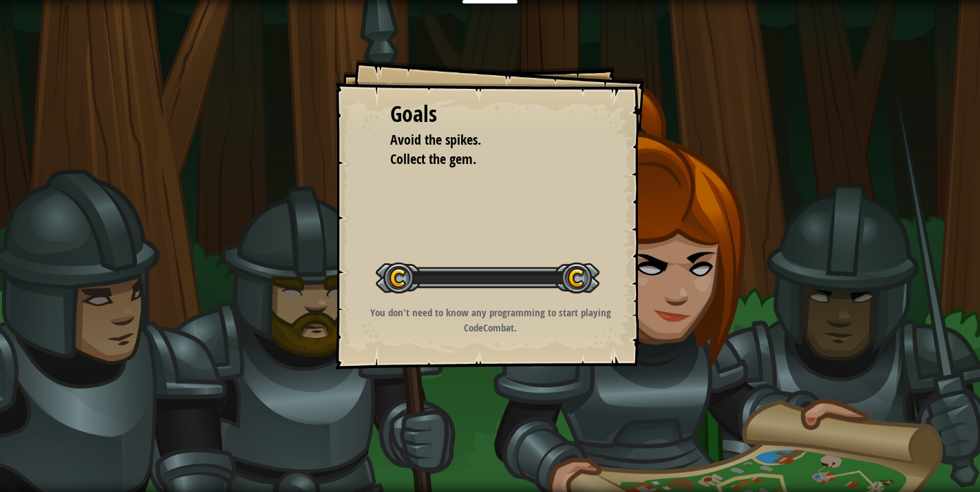 This screenshot has width=980, height=492. I want to click on li: Avoid the spikes., so click(480, 140).